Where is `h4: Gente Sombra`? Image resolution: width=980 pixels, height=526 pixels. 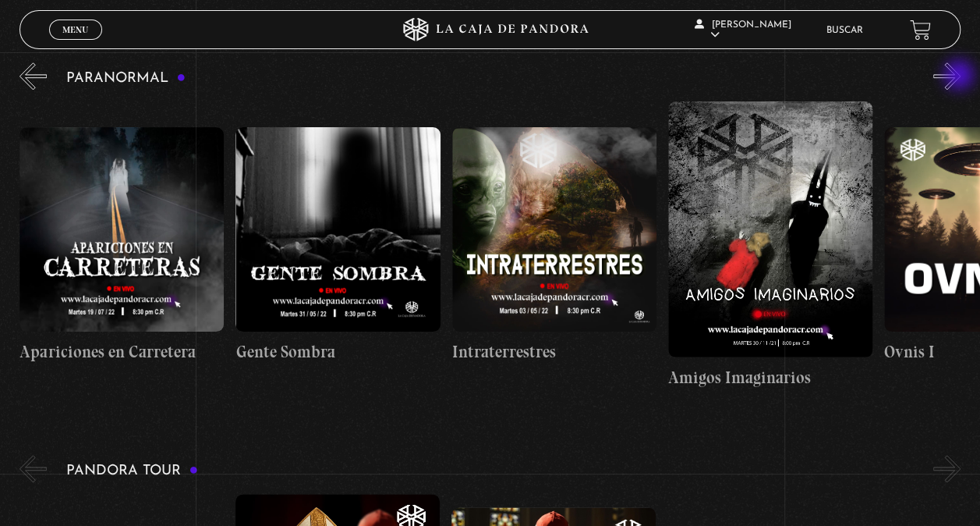
h4: Gente Sombra is located at coordinates (338, 352).